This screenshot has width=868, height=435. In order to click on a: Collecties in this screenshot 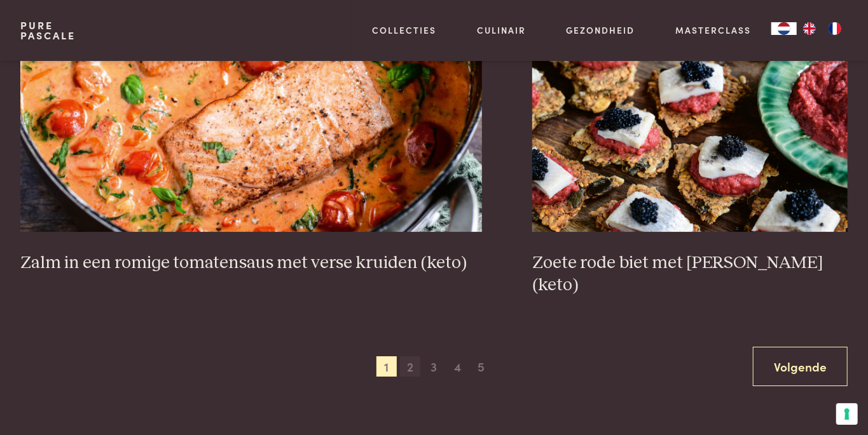, I will do `click(404, 30)`.